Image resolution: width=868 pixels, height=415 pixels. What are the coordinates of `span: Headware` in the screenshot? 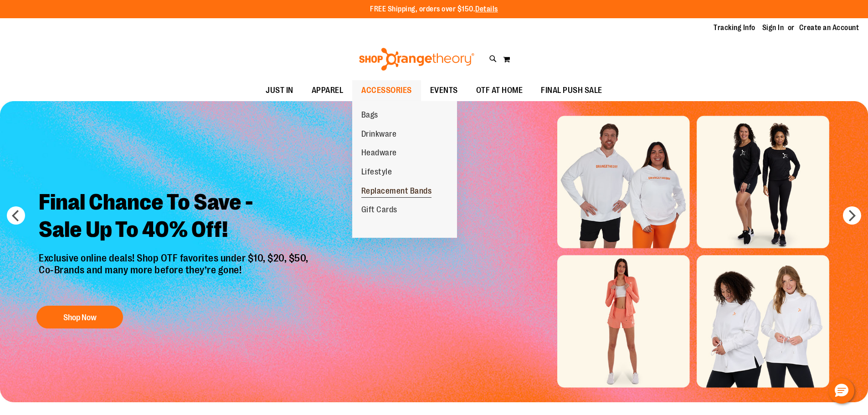 It's located at (379, 154).